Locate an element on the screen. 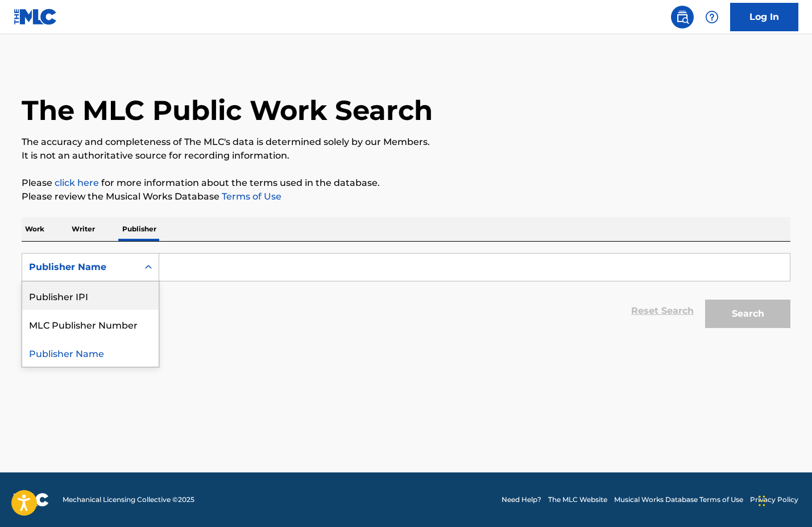  img: MLC Logo is located at coordinates (35, 17).